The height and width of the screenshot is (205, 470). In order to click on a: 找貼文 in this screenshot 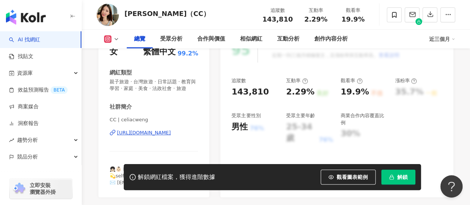, I will do `click(21, 56)`.